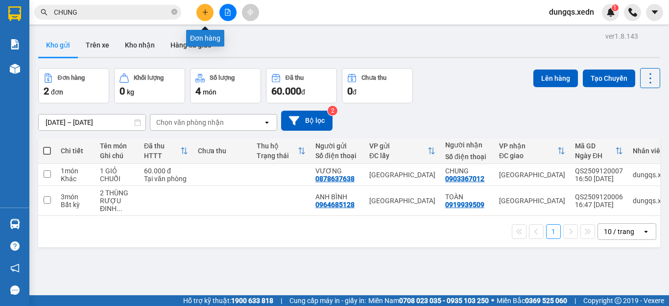 This screenshot has width=669, height=306. Describe the element at coordinates (166, 171) in the screenshot. I see `div: 60.000 đ` at that location.